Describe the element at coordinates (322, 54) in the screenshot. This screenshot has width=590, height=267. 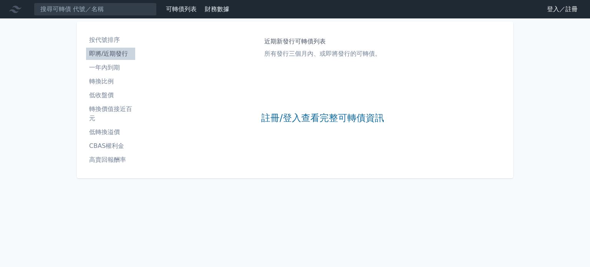
I see `p: 所有發行三個月內、或即將發行的可轉債。` at that location.